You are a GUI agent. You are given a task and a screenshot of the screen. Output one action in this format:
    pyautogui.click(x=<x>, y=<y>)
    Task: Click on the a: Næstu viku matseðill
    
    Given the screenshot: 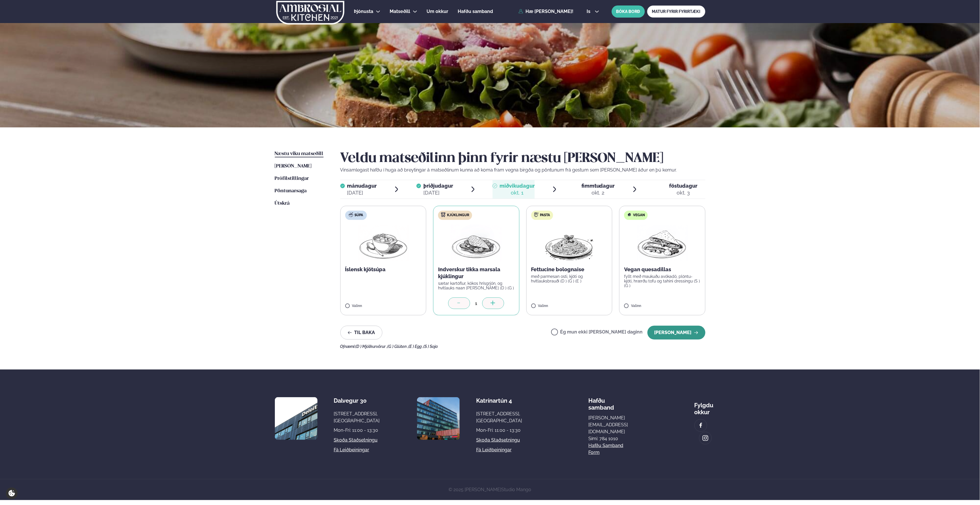 What is the action you would take?
    pyautogui.click(x=299, y=154)
    